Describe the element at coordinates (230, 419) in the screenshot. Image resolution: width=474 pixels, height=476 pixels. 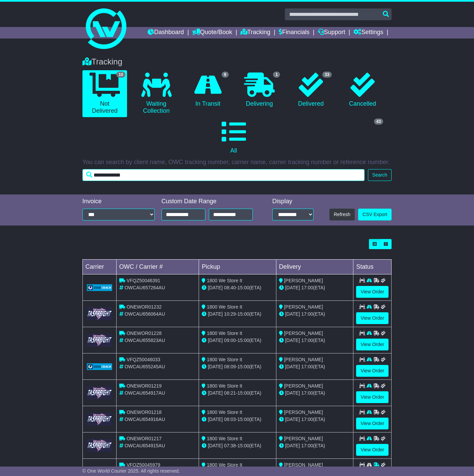
I see `span: 08:03` at that location.